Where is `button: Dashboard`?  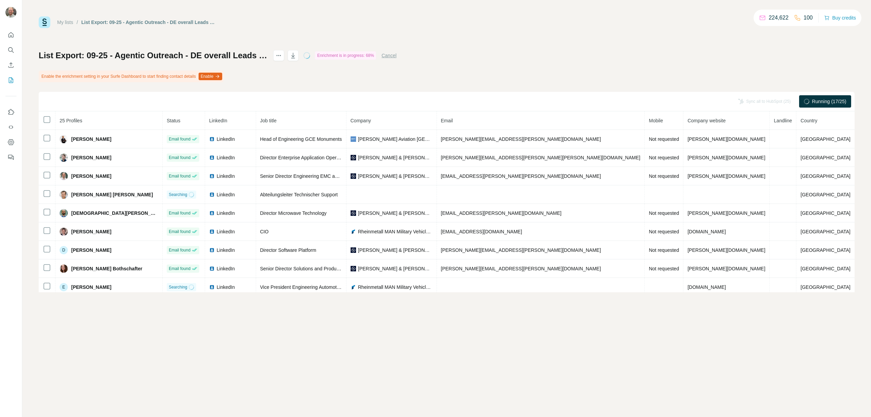 button: Dashboard is located at coordinates (11, 142).